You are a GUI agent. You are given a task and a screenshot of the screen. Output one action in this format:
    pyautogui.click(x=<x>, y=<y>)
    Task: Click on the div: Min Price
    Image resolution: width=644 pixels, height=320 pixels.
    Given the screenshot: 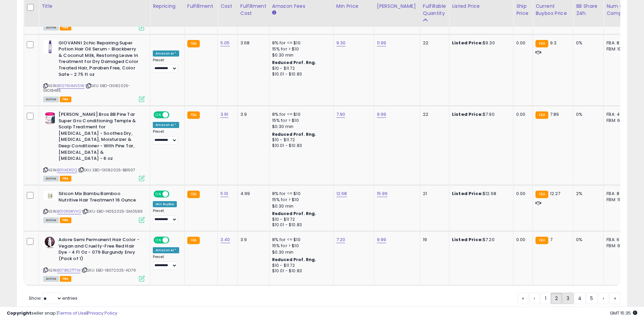 What is the action you would take?
    pyautogui.click(x=353, y=6)
    